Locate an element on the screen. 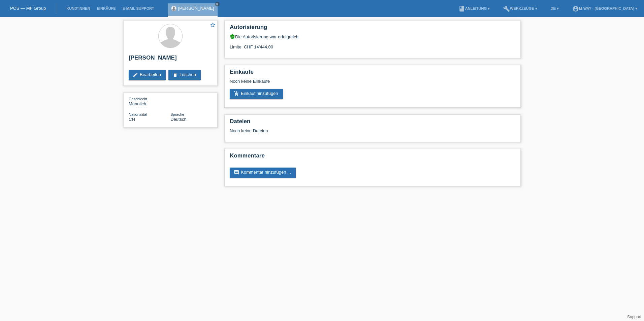 This screenshot has width=644, height=321. i: book is located at coordinates (462, 9).